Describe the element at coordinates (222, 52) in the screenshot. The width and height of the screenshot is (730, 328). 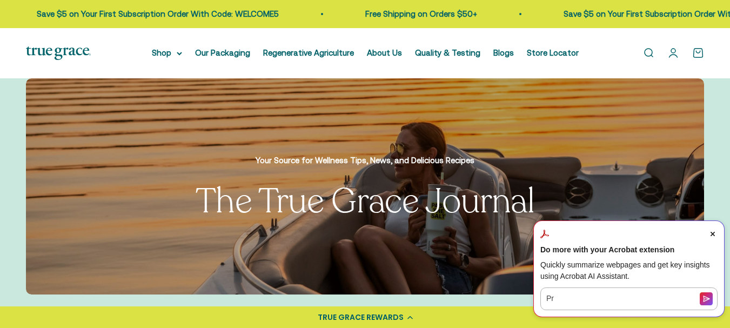
I see `a: Our Packaging` at that location.